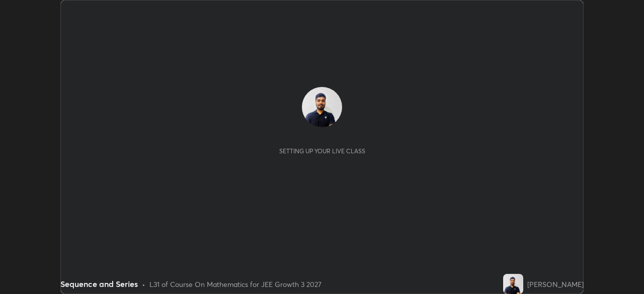 This screenshot has height=294, width=644. Describe the element at coordinates (235, 284) in the screenshot. I see `div: L31 of Course On Mathematics for JEE Growth 3 2027` at that location.